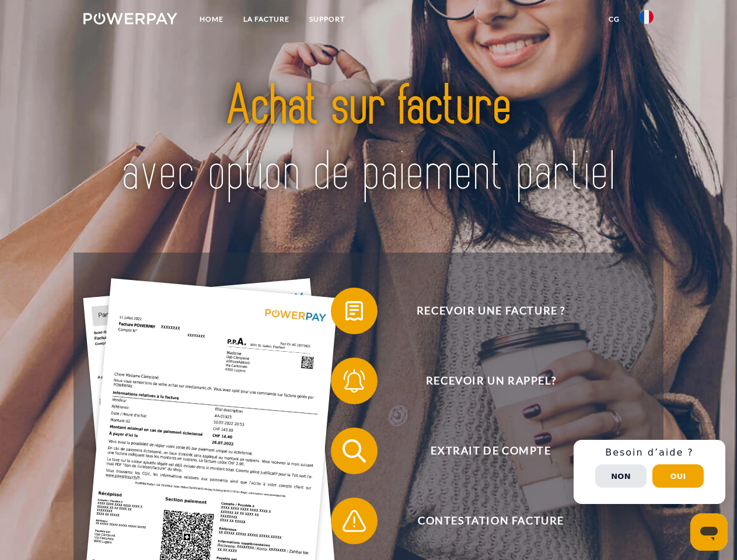 The height and width of the screenshot is (560, 737). What do you see at coordinates (130, 19) in the screenshot?
I see `img: logo-powerpay-white.svg` at bounding box center [130, 19].